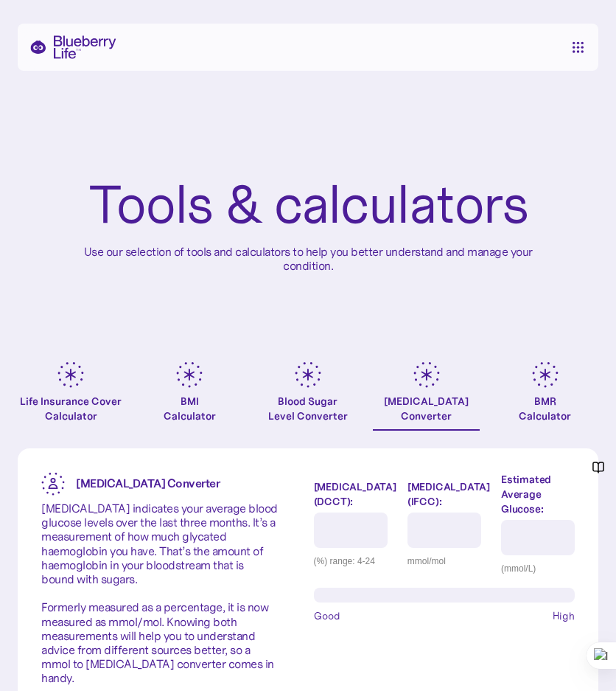 This screenshot has height=691, width=616. Describe the element at coordinates (538, 494) in the screenshot. I see `label: Estimated Average Glucose:` at that location.